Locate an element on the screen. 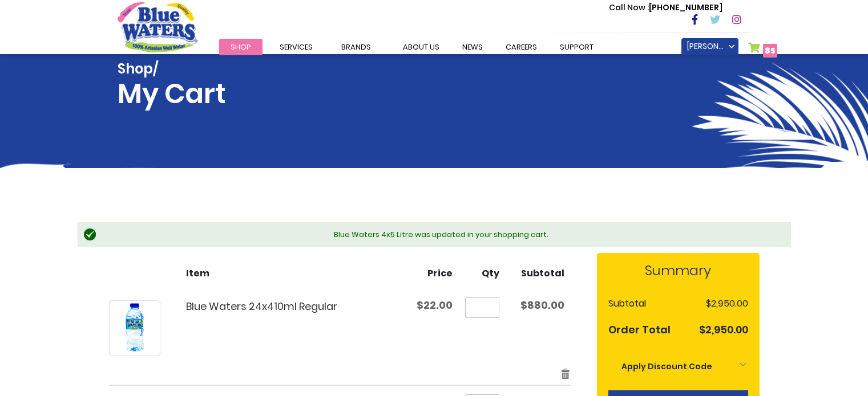  span: Call Now : is located at coordinates (629, 7).